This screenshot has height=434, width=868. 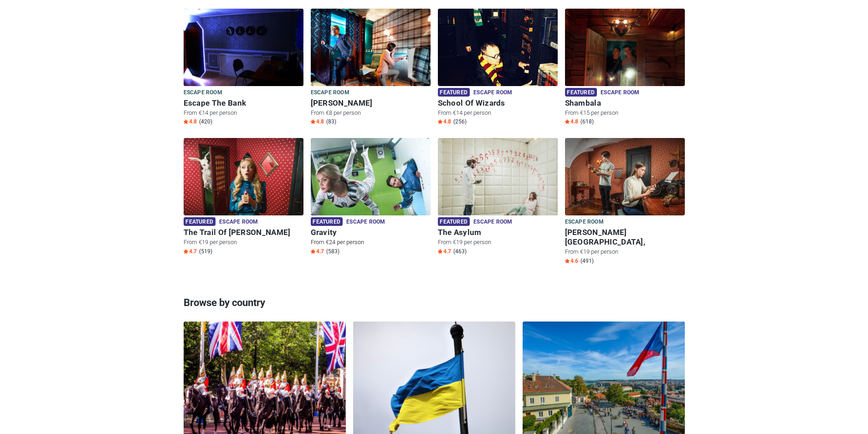 I want to click on span: (583), so click(x=332, y=252).